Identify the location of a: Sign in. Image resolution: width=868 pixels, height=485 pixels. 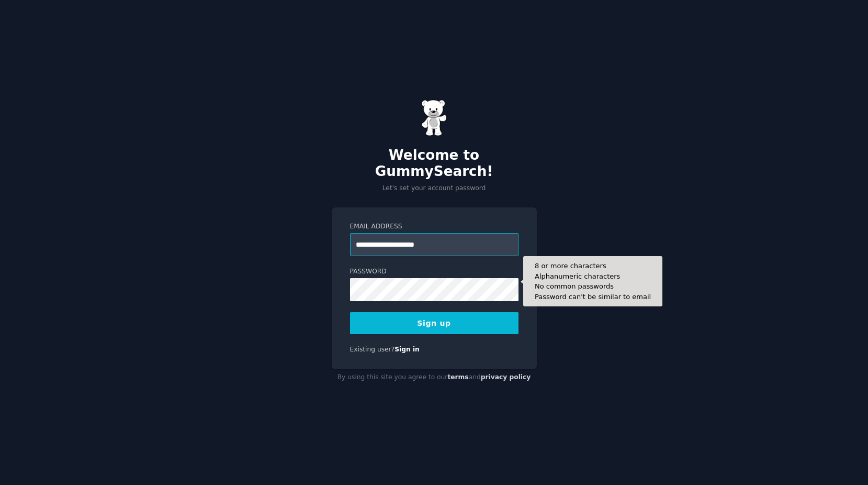
(407, 349).